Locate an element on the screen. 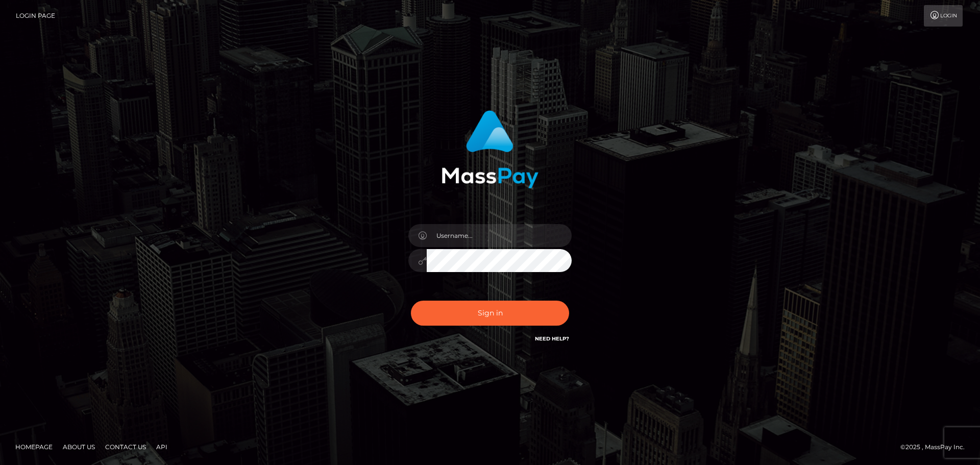 This screenshot has width=980, height=465. div: © 2025 , MassPay Inc. is located at coordinates (936, 447).